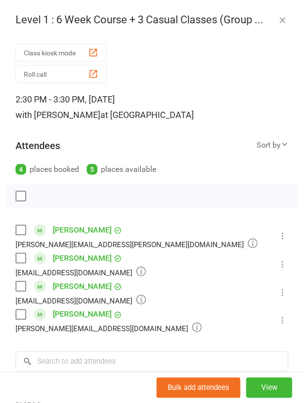  What do you see at coordinates (61, 74) in the screenshot?
I see `button: Roll call` at bounding box center [61, 74].